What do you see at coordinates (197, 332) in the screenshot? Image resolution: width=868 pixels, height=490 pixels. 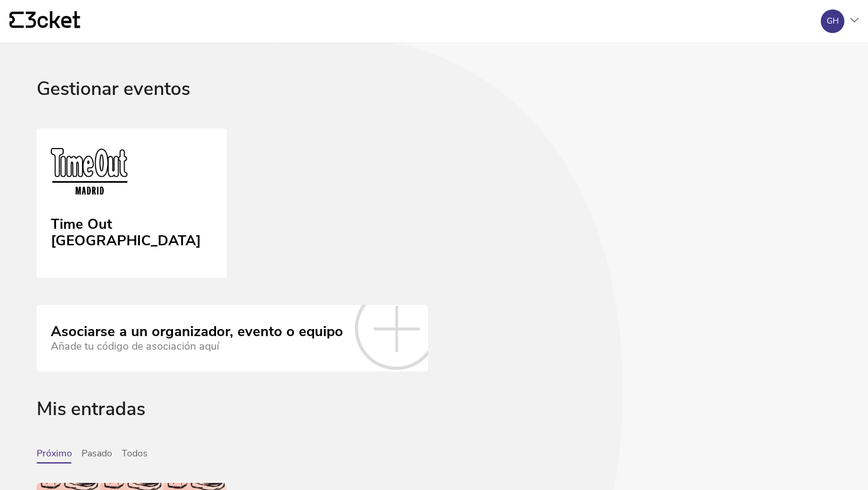 I see `div: Asociarse a un organizador, evento o equipo` at bounding box center [197, 332].